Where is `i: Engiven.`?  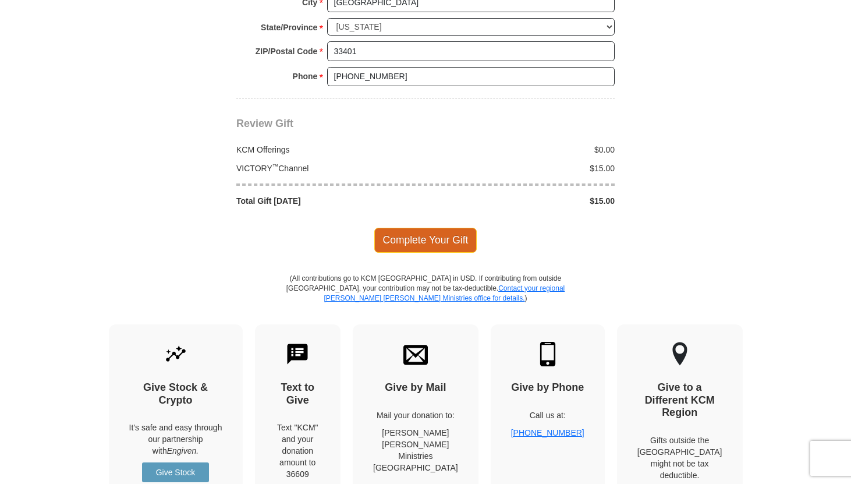
i: Engiven. is located at coordinates (183, 450).